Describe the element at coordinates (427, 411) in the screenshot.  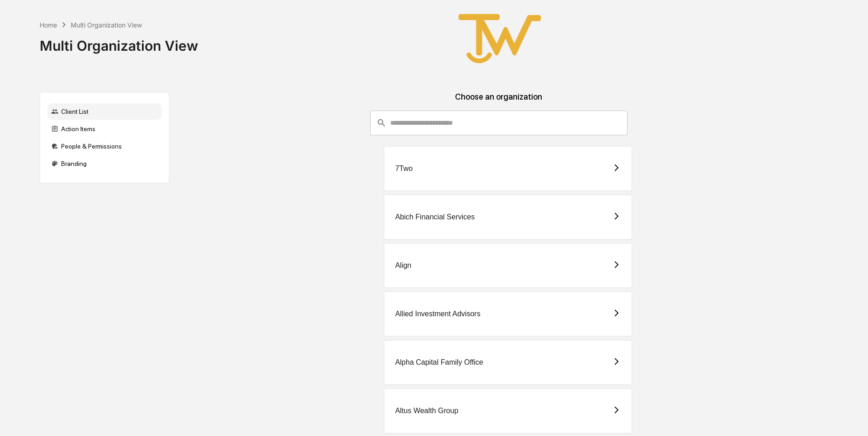
I see `div: Altus Wealth Group` at that location.